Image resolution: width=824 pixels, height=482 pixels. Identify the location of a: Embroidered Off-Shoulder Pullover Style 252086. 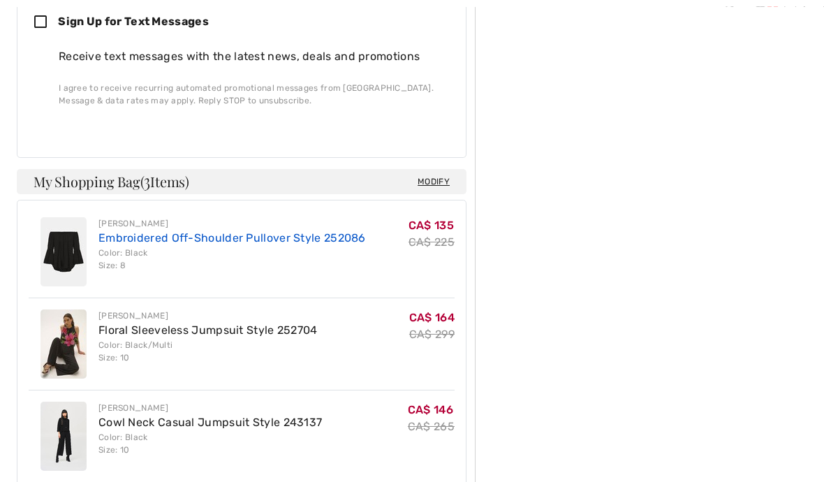
(232, 237).